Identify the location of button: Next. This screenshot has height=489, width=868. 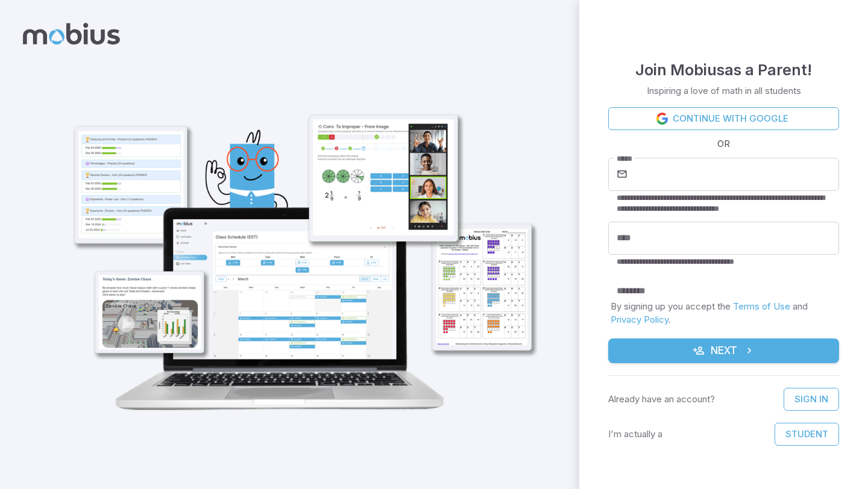
(723, 351).